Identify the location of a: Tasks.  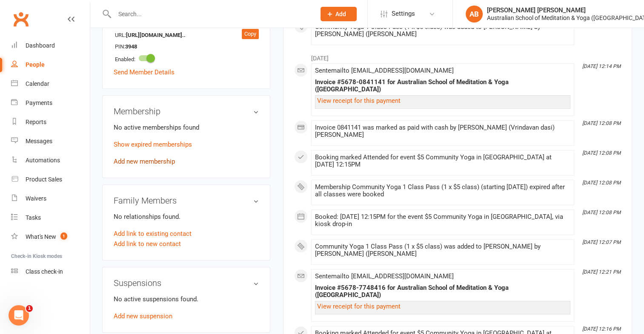
(51, 218).